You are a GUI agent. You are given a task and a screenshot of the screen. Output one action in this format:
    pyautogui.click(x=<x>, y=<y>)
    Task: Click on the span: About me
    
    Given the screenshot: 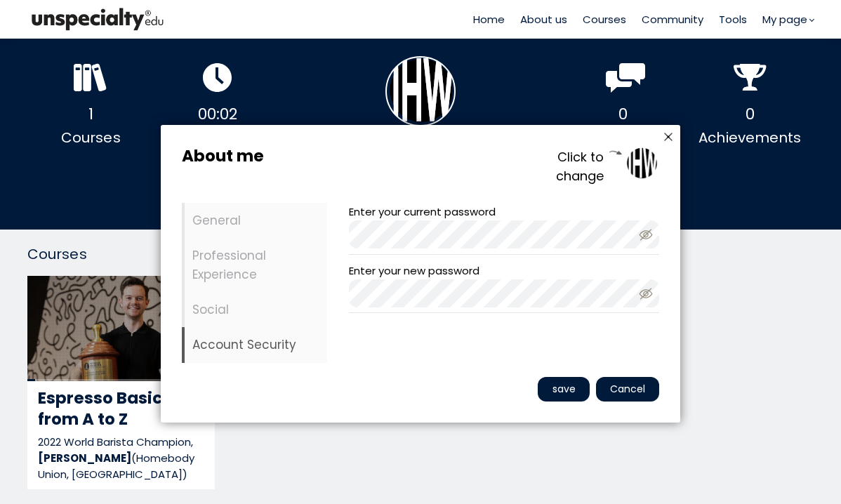 What is the action you would take?
    pyautogui.click(x=223, y=157)
    